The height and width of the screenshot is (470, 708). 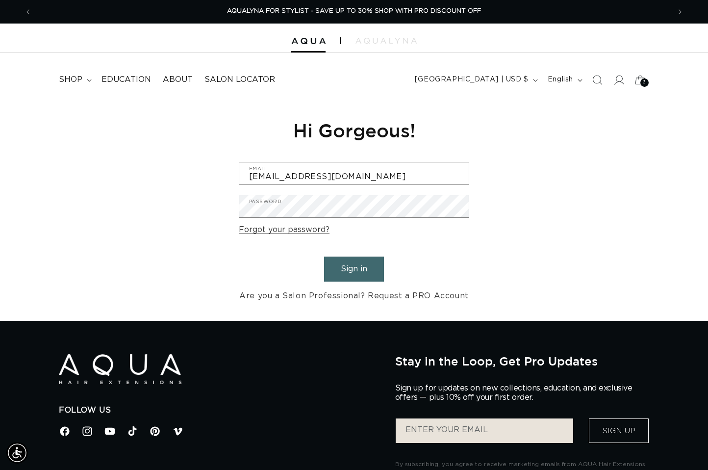 What do you see at coordinates (17, 452) in the screenshot?
I see `div: Accessibility Menu` at bounding box center [17, 452].